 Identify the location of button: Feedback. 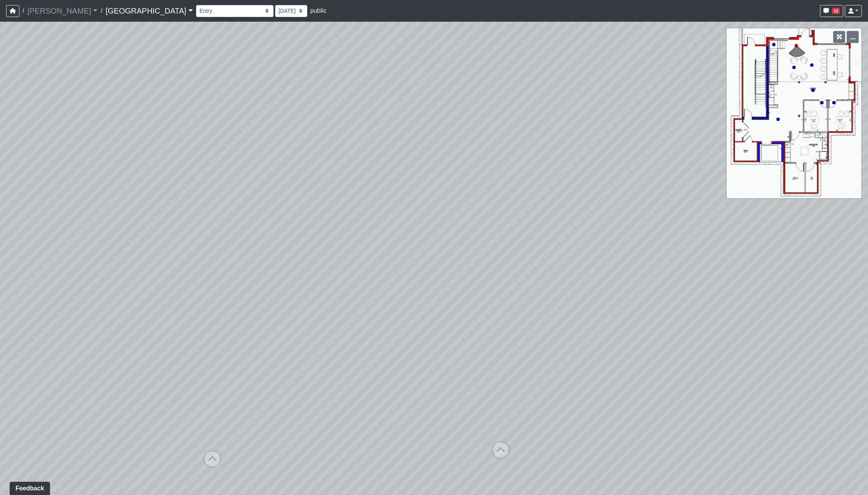
(24, 9).